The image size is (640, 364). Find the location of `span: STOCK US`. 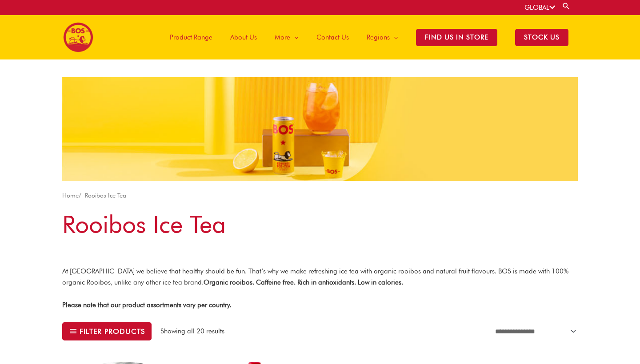

span: STOCK US is located at coordinates (542, 37).